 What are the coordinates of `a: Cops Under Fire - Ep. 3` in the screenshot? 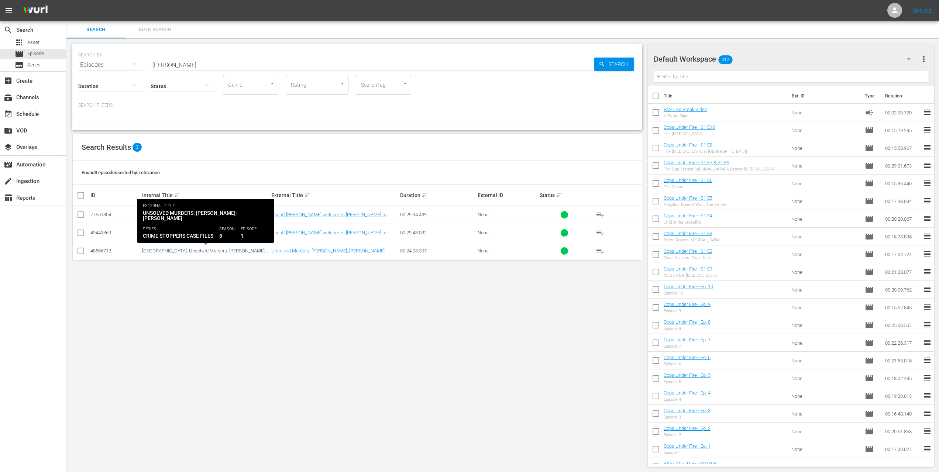 It's located at (687, 411).